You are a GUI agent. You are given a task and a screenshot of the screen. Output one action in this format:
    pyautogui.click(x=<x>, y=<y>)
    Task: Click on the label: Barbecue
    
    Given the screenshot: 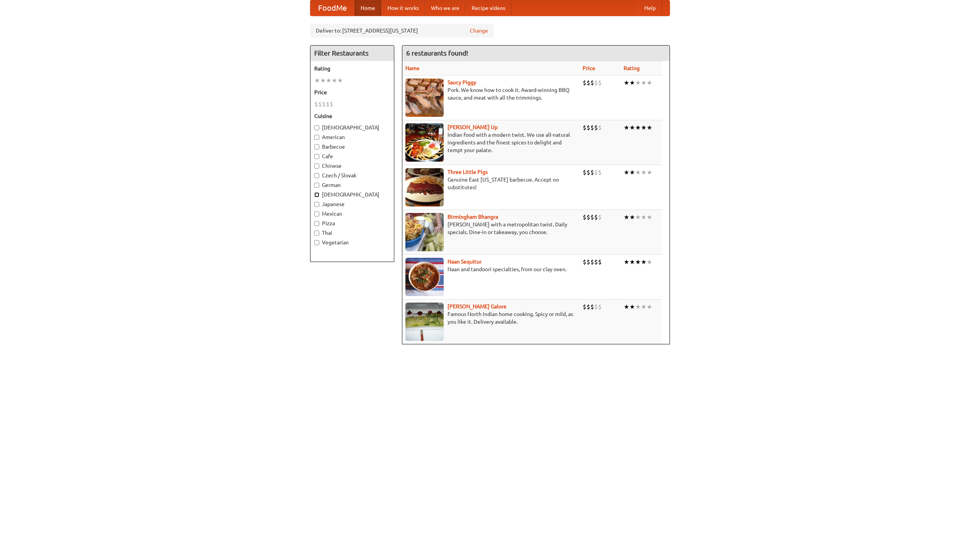 What is the action you would take?
    pyautogui.click(x=353, y=146)
    